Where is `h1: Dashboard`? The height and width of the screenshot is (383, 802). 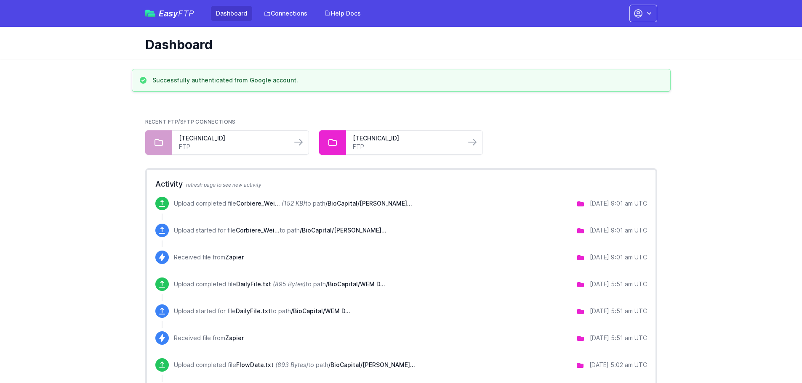
h1: Dashboard is located at coordinates (398, 45).